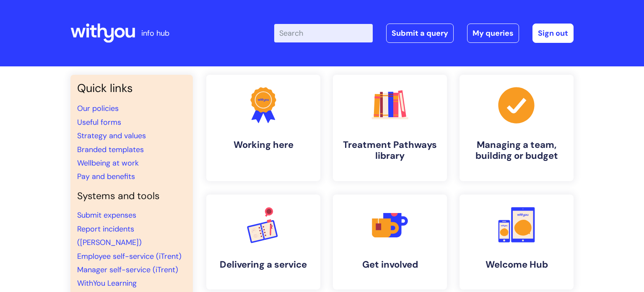  What do you see at coordinates (263, 145) in the screenshot?
I see `h4: Working here` at bounding box center [263, 145].